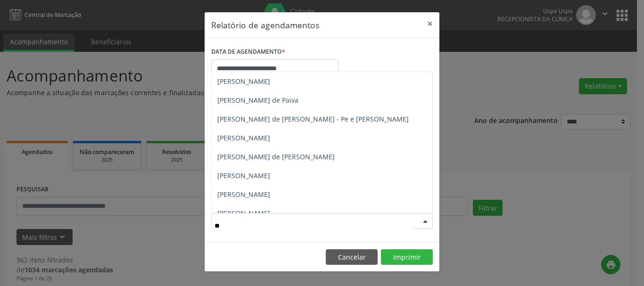 This screenshot has width=644, height=286. What do you see at coordinates (430, 24) in the screenshot?
I see `button: Close` at bounding box center [430, 24].